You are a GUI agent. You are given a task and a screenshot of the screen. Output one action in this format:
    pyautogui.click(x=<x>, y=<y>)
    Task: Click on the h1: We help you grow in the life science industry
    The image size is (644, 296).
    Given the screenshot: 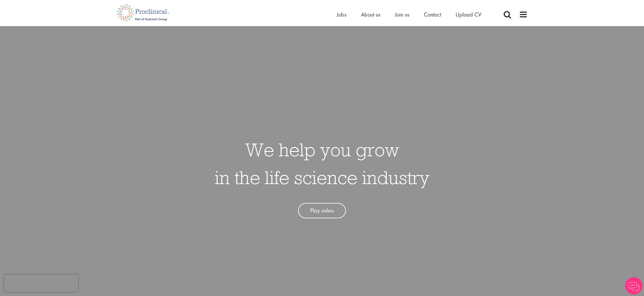 What is the action you would take?
    pyautogui.click(x=322, y=163)
    